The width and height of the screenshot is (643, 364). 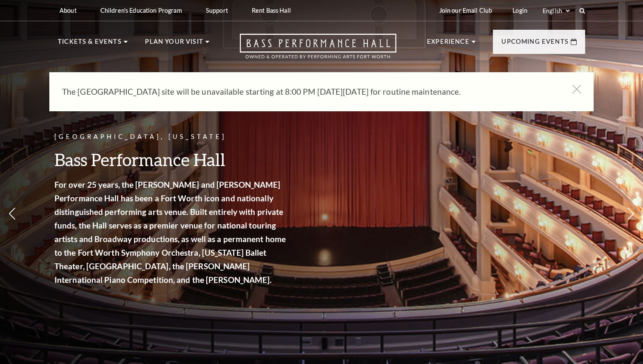 I want to click on p: Upcoming Events, so click(x=536, y=44).